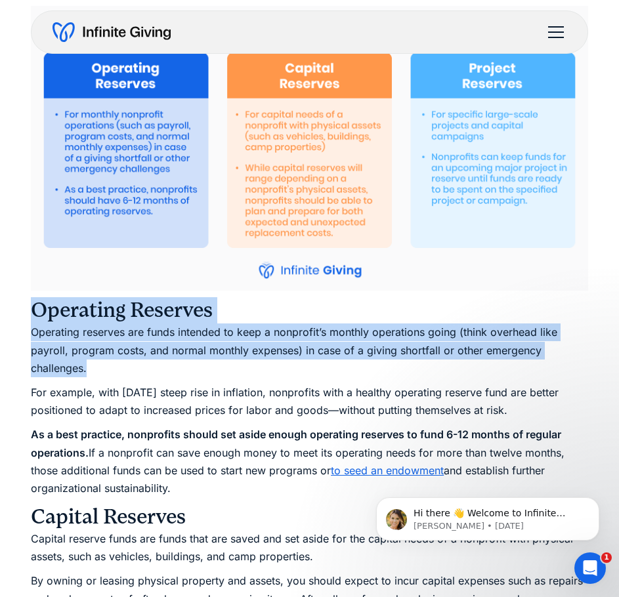 This screenshot has width=619, height=597. What do you see at coordinates (607, 558) in the screenshot?
I see `span: 1` at bounding box center [607, 558].